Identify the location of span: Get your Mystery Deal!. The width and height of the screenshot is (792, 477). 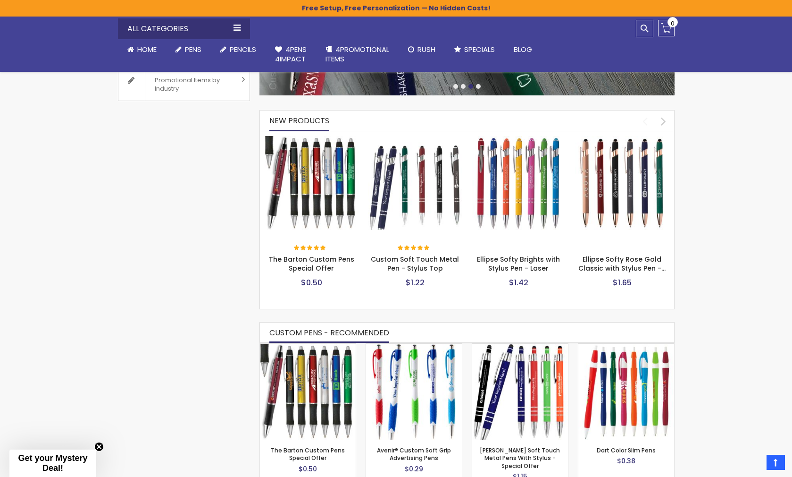
(52, 463).